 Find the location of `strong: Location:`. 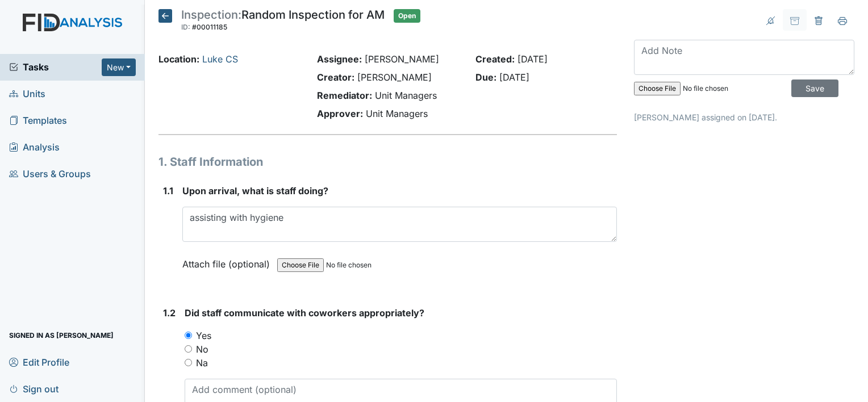

strong: Location: is located at coordinates (179, 59).